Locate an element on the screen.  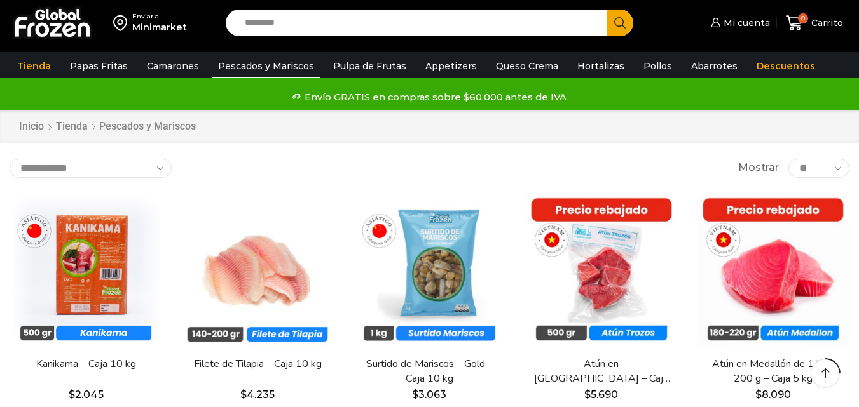
div: Enviar a is located at coordinates (160, 17).